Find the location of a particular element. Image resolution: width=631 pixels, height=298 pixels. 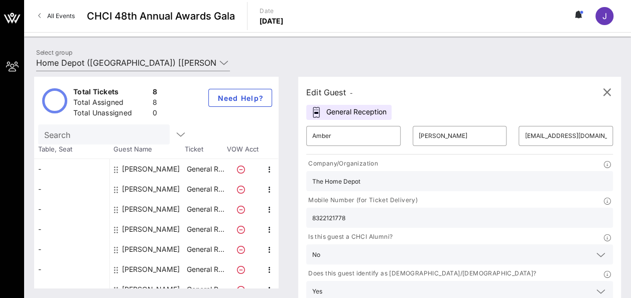

span: CHCI 48th Annual Awards Gala is located at coordinates (161, 16).